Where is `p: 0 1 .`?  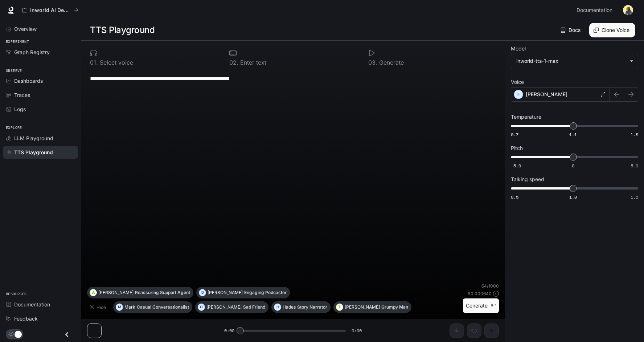 p: 0 1 . is located at coordinates (94, 63).